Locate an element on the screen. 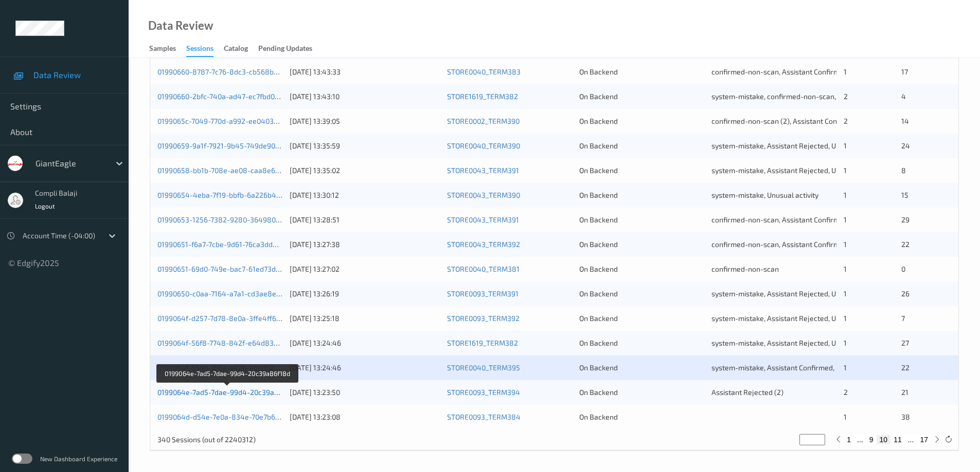 Image resolution: width=980 pixels, height=472 pixels. a: Catalog is located at coordinates (240, 49).